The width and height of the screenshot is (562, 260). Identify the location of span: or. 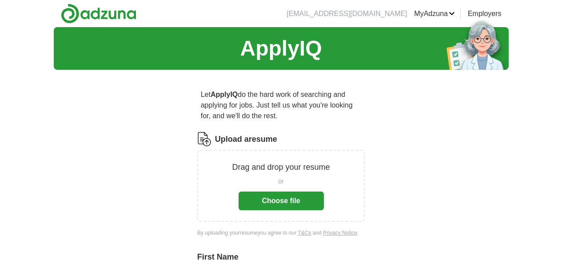
(281, 181).